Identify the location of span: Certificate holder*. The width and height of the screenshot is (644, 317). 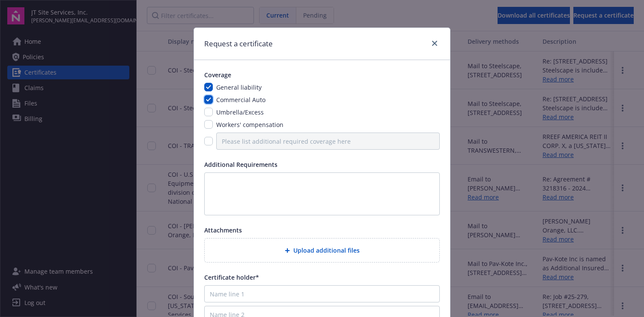
(232, 277).